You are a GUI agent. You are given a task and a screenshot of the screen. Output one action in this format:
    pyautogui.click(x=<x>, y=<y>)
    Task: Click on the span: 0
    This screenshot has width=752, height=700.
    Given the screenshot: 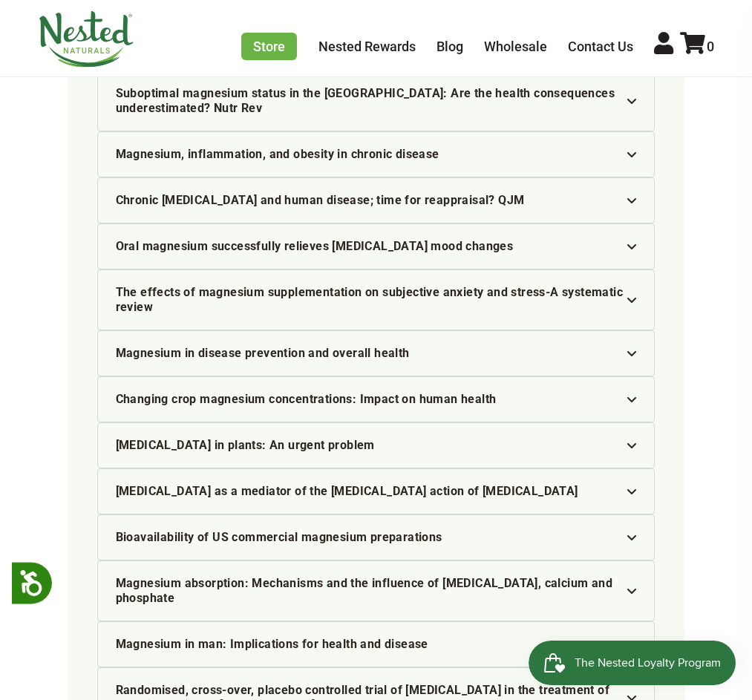 What is the action you would take?
    pyautogui.click(x=710, y=46)
    